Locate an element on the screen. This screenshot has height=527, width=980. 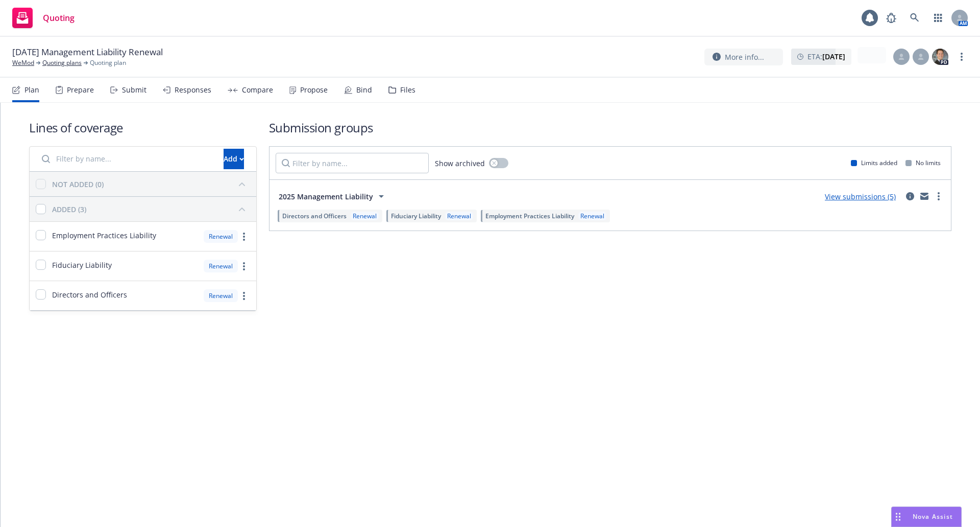
button: Nova Assist is located at coordinates (926, 517).